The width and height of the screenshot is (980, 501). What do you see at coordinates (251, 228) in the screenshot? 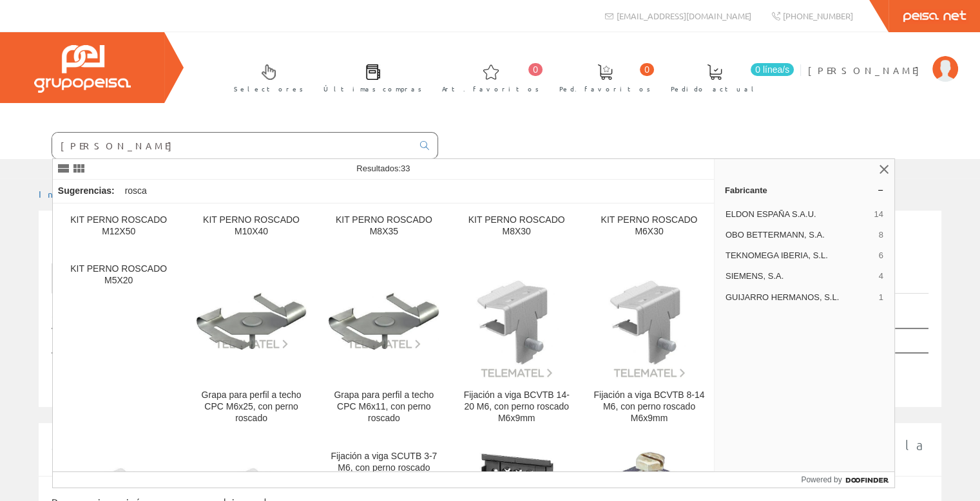
I see `a: KIT PERNO ROSCADO M10X40` at bounding box center [251, 228].